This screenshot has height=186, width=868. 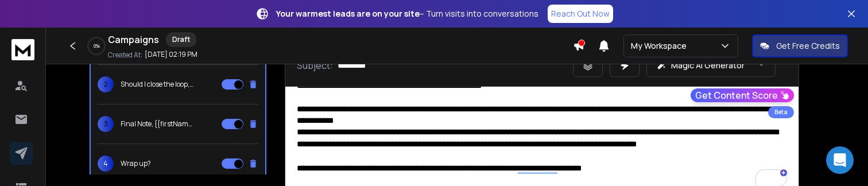 I want to click on button: Magic AI Generator, so click(x=711, y=66).